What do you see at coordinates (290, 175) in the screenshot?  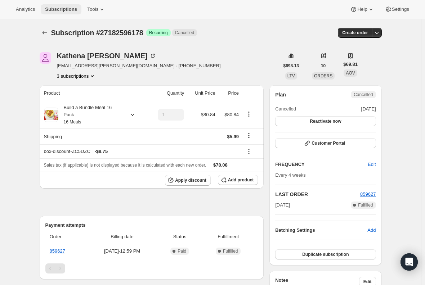 I see `span: Every 4 weeks` at bounding box center [290, 175].